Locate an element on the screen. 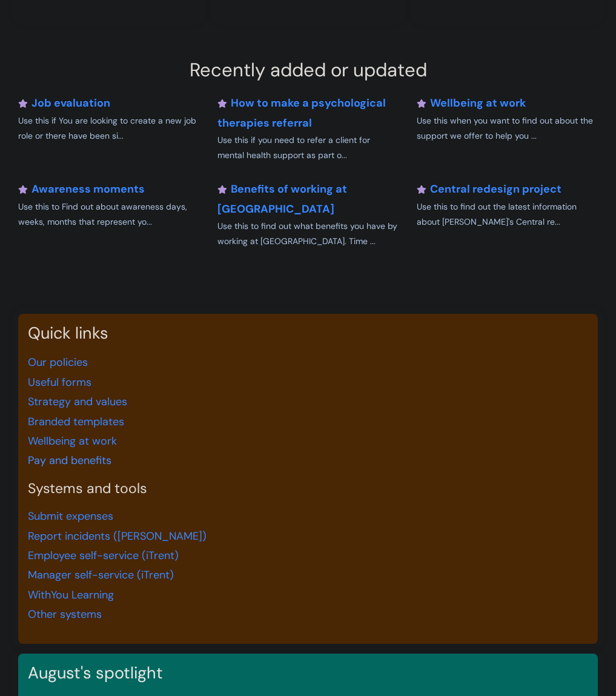 This screenshot has width=616, height=696. a: Awareness moments is located at coordinates (81, 189).